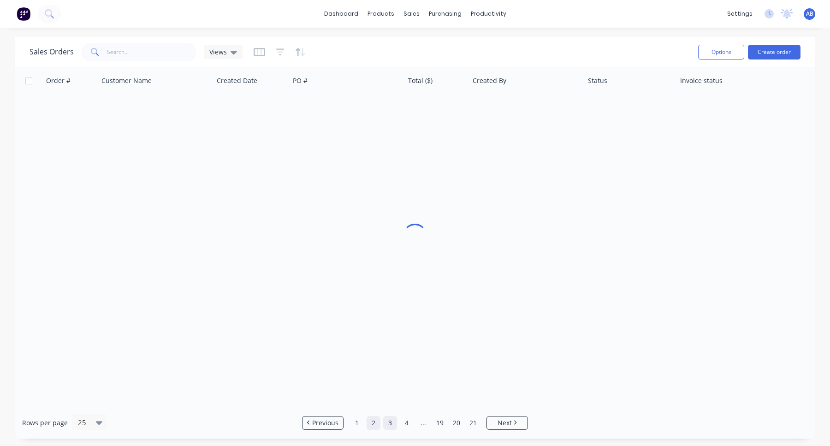  Describe the element at coordinates (325, 423) in the screenshot. I see `span: Previous` at that location.